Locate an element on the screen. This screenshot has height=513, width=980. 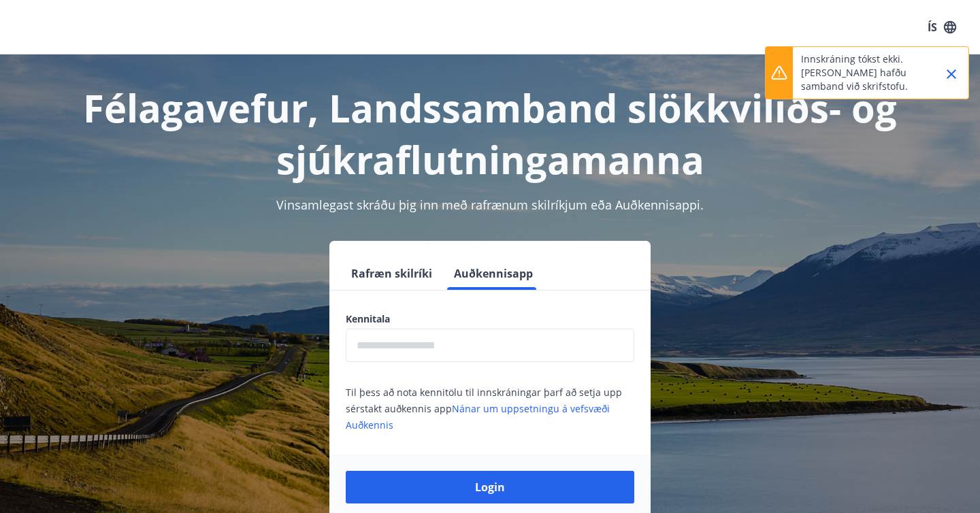
span: Vinsamlegast skráðu þig inn með rafrænum skilríkjum eða Auðkennisappi. is located at coordinates (490, 205).